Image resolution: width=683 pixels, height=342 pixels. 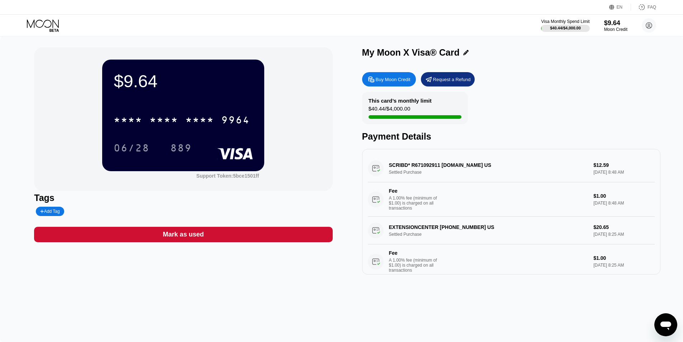 I want to click on div: Tags, so click(x=183, y=198).